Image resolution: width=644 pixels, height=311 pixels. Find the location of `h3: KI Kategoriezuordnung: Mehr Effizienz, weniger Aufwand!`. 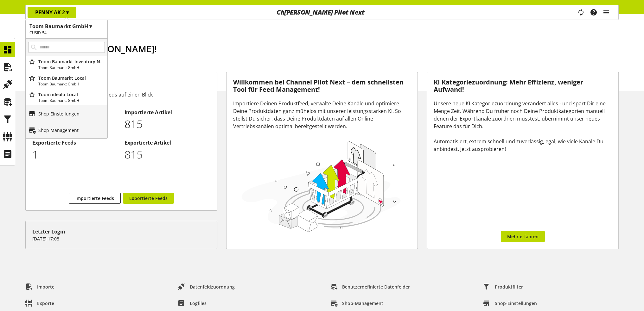

h3: KI Kategoriezuordnung: Mehr Effizienz, weniger Aufwand! is located at coordinates (523, 86).